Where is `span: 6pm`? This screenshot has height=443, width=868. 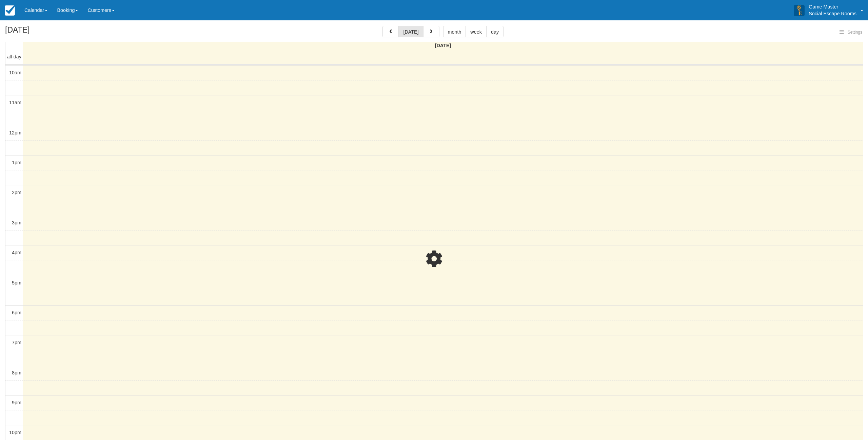 span: 6pm is located at coordinates (17, 313).